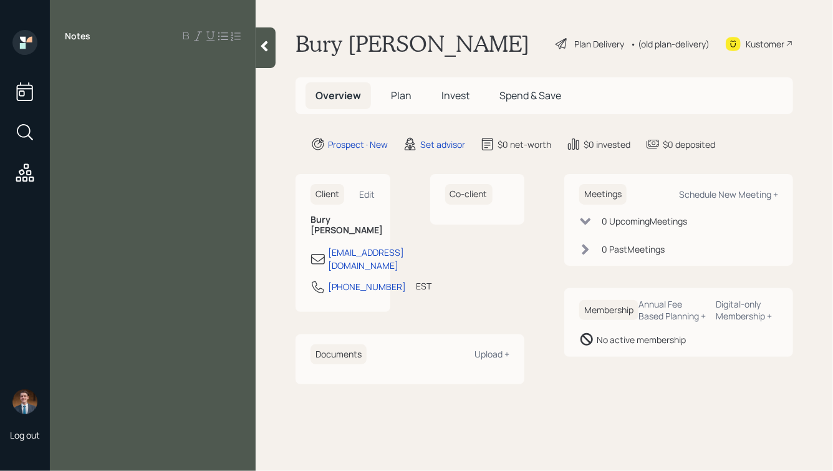 This screenshot has height=471, width=833. Describe the element at coordinates (25, 434) in the screenshot. I see `div: Log out` at that location.